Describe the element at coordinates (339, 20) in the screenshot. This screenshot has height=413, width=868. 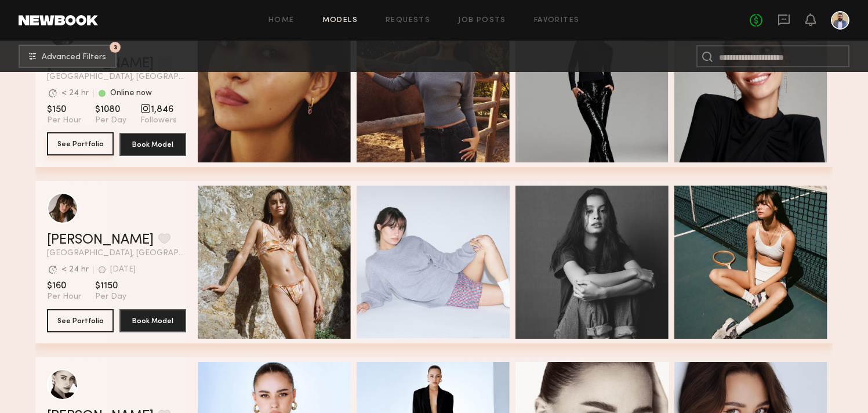
I see `a: Models` at that location.